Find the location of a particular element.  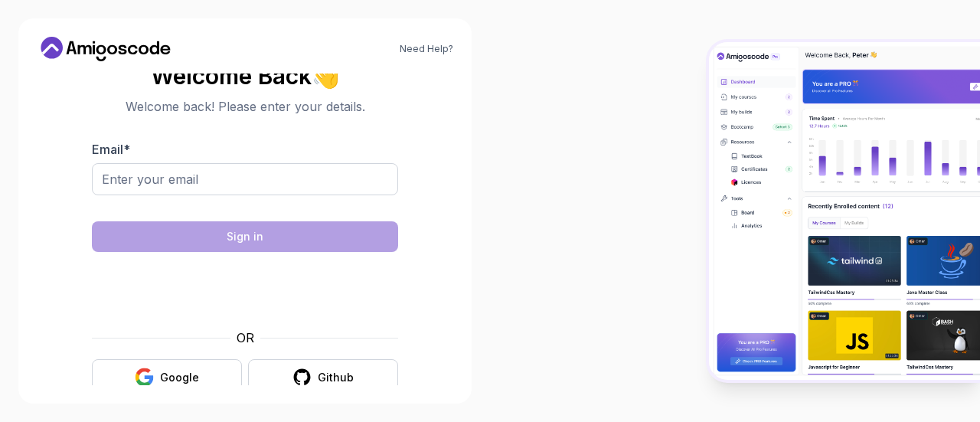

h2: Welcome Back is located at coordinates (245, 76).